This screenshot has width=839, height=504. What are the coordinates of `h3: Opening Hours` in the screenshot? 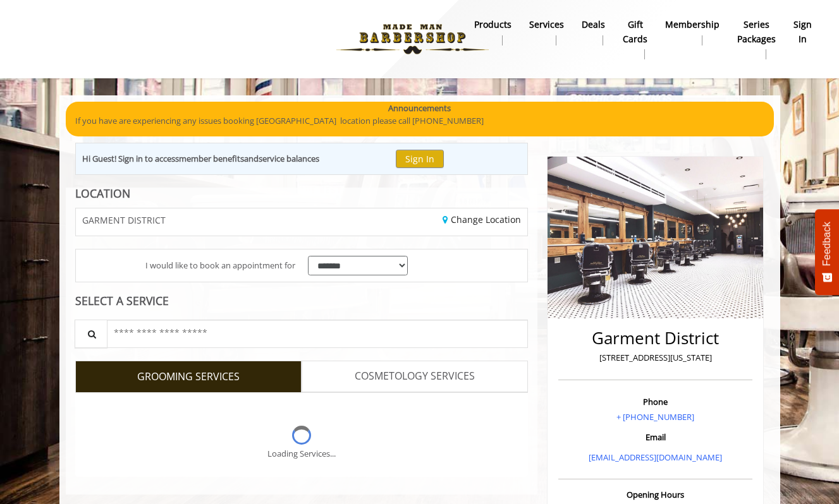 It's located at (655, 495).